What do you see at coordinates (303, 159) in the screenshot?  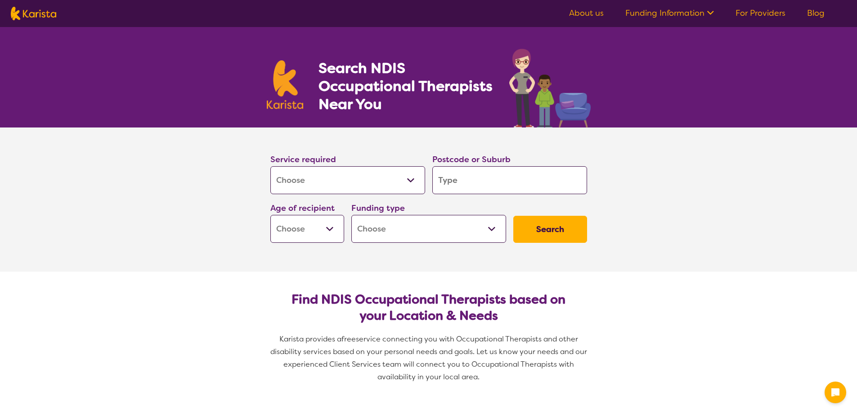 I see `label: Service required` at bounding box center [303, 159].